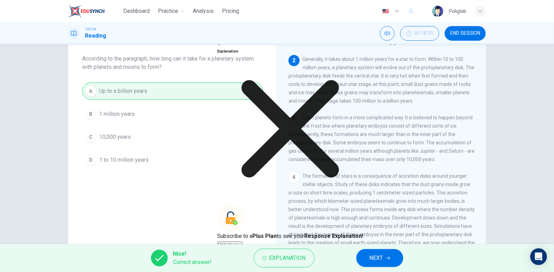 The image size is (554, 272). I want to click on p: Subscribe to a to see your, so click(290, 236).